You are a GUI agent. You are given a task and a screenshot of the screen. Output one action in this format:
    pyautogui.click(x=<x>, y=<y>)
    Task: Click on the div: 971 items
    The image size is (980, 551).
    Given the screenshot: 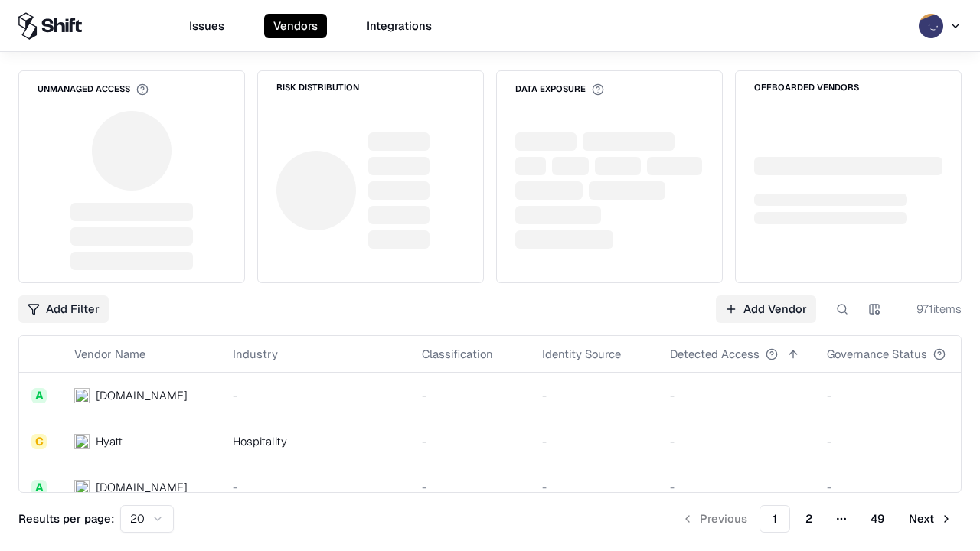 What is the action you would take?
    pyautogui.click(x=931, y=308)
    